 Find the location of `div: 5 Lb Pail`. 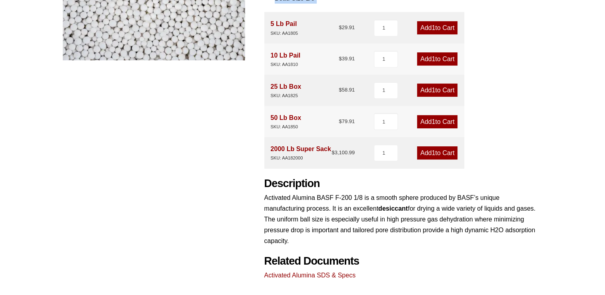

div: 5 Lb Pail is located at coordinates (284, 28).